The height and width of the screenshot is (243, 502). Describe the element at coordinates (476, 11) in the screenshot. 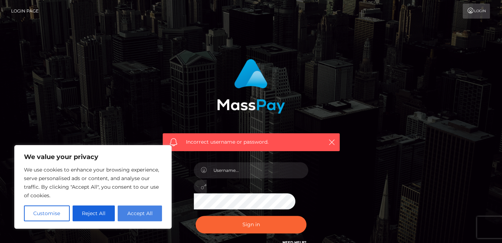

I see `a: Login` at that location.